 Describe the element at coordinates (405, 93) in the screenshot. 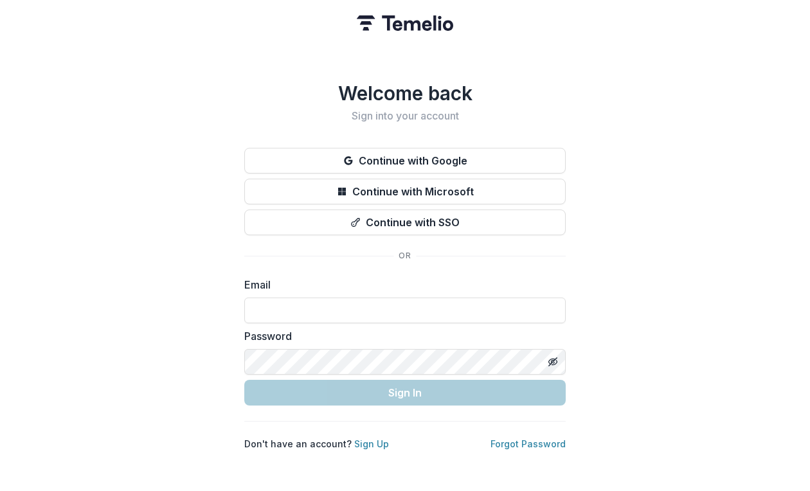

I see `h1: Welcome back` at that location.